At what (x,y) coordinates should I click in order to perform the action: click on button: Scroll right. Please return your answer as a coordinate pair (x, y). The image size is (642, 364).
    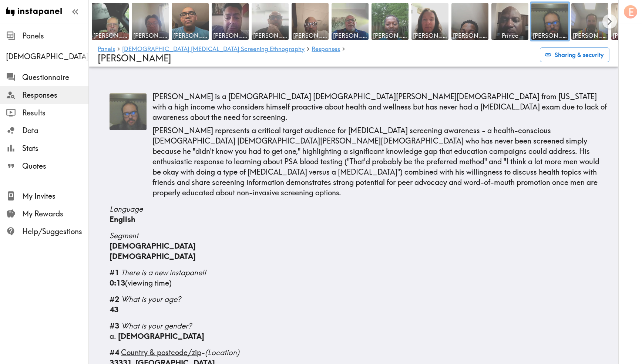
    Looking at the image, I should click on (609, 21).